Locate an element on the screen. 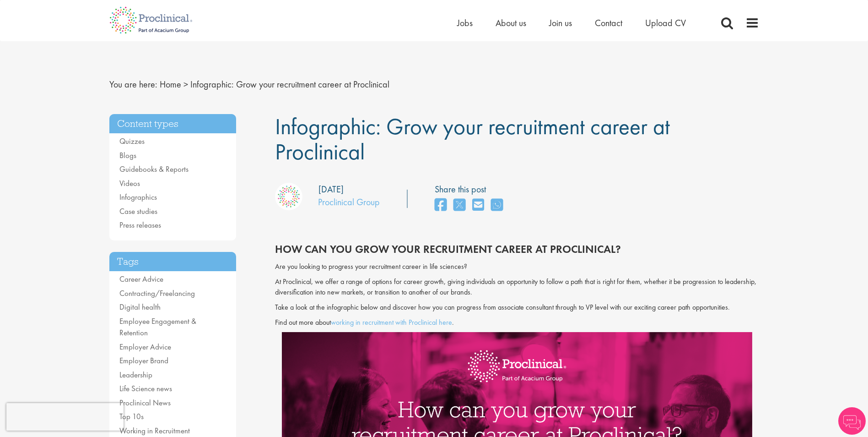 The image size is (868, 437). h3: Tags is located at coordinates (173, 261).